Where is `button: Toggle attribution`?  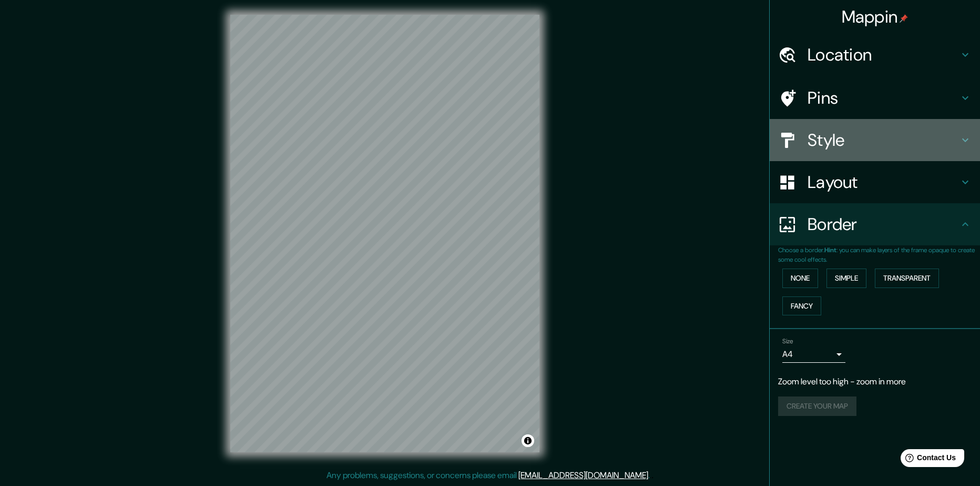
button: Toggle attribution is located at coordinates (528, 440).